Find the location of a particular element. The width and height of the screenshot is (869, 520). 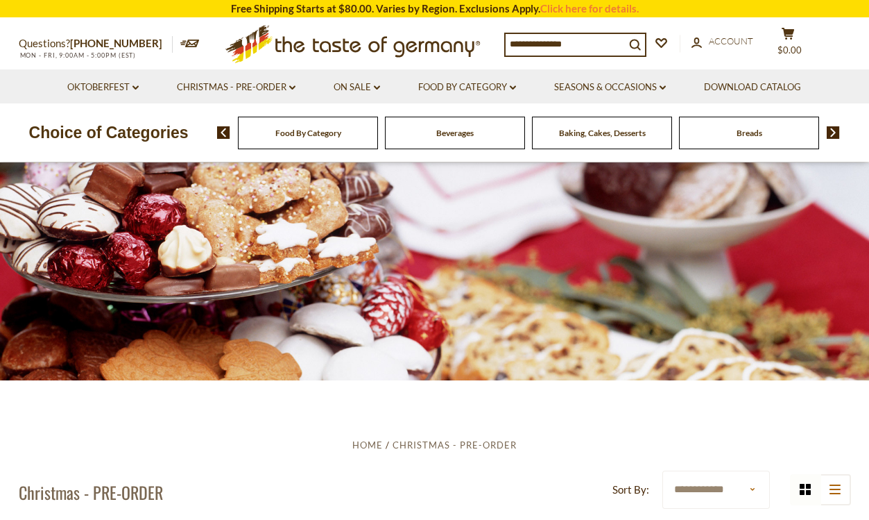

span: $0.00 is located at coordinates (790, 50).